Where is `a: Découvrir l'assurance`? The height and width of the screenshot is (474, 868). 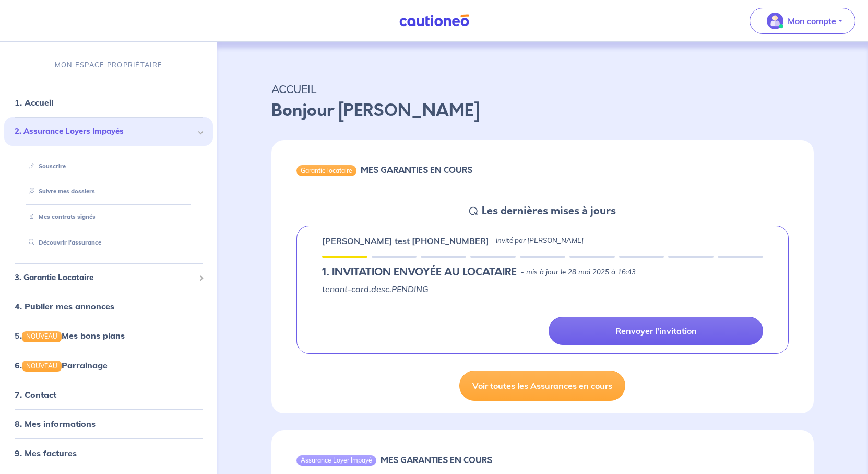 a: Découvrir l'assurance is located at coordinates (62, 242).